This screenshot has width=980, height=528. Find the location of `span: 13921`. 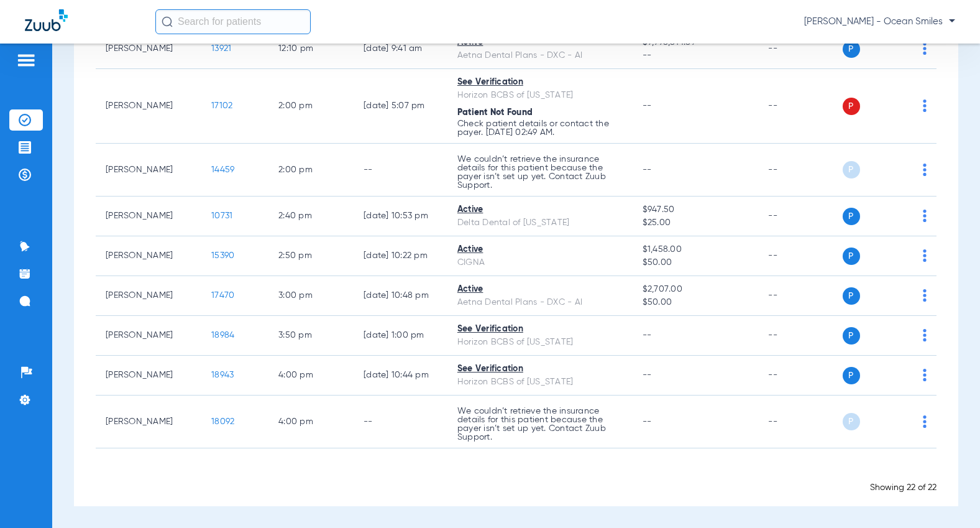

span: 13921 is located at coordinates (221, 49).